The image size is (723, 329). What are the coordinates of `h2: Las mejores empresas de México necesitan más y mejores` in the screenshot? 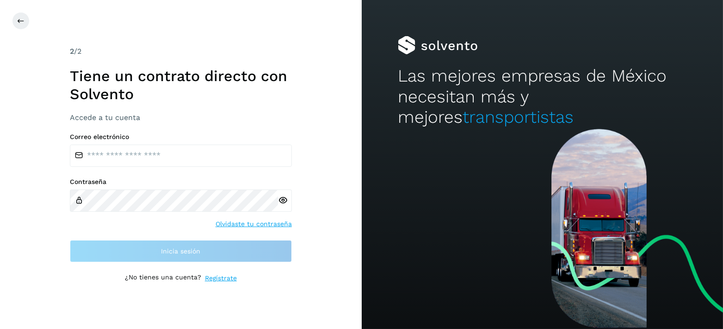 It's located at (542, 96).